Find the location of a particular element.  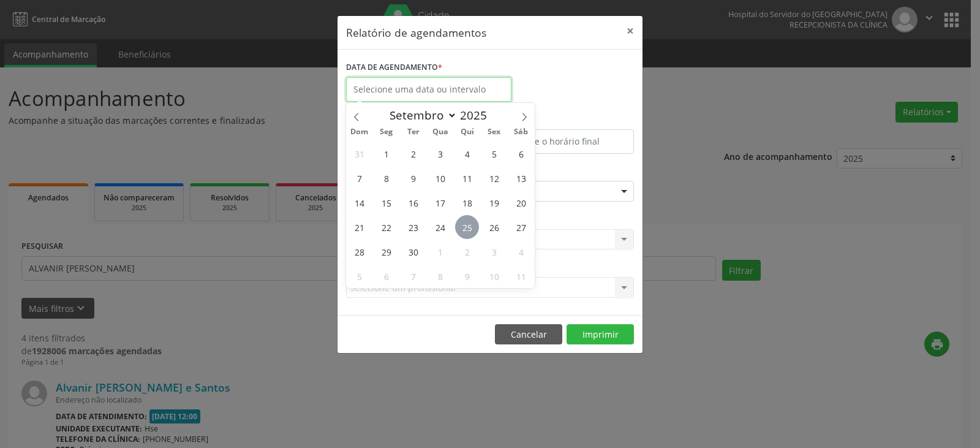

span: Sáb is located at coordinates (522, 132).